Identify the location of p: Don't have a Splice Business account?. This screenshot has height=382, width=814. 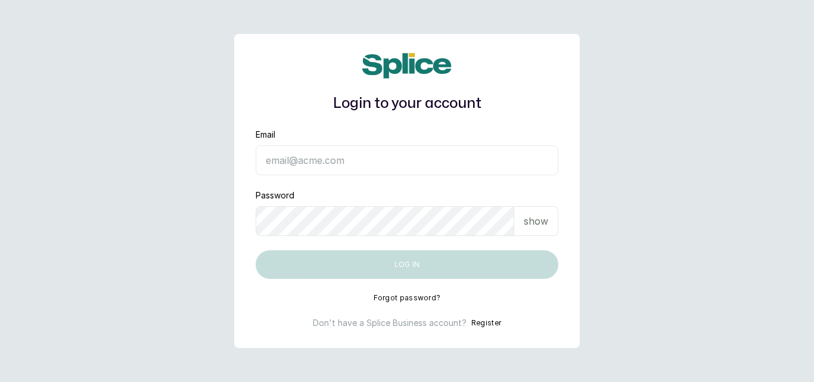
(390, 323).